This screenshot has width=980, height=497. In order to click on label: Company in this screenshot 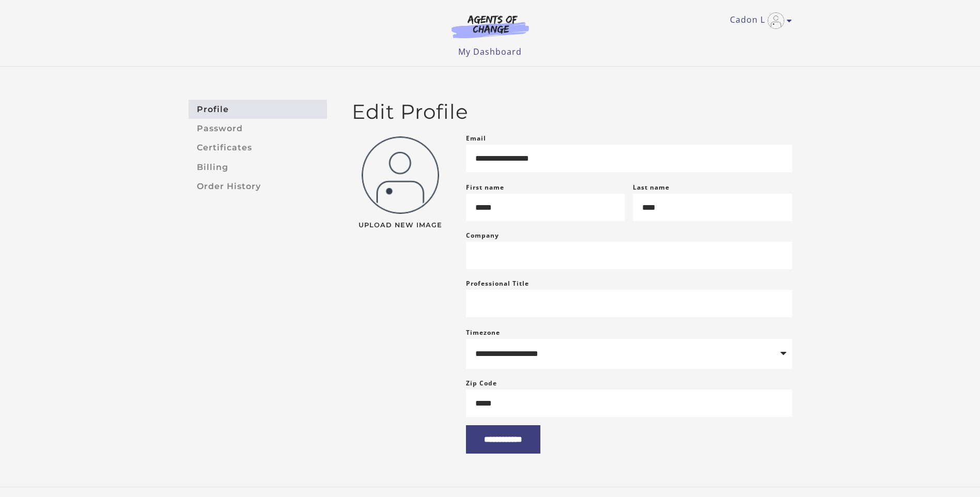, I will do `click(482, 236)`.